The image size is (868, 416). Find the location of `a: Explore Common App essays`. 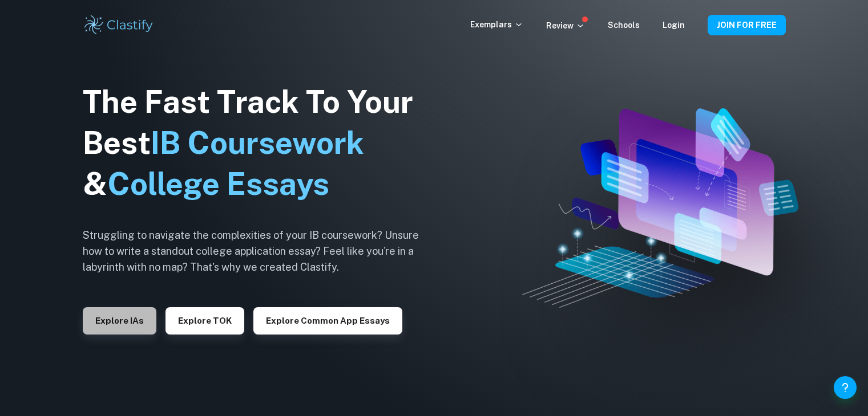

a: Explore Common App essays is located at coordinates (327, 319).